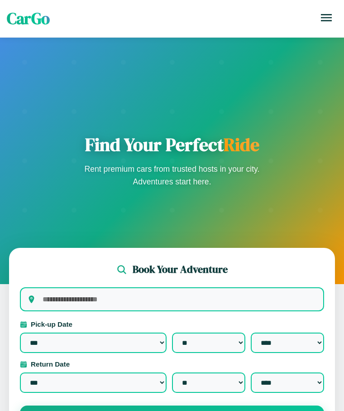  What do you see at coordinates (172, 364) in the screenshot?
I see `label: Return Date` at bounding box center [172, 364].